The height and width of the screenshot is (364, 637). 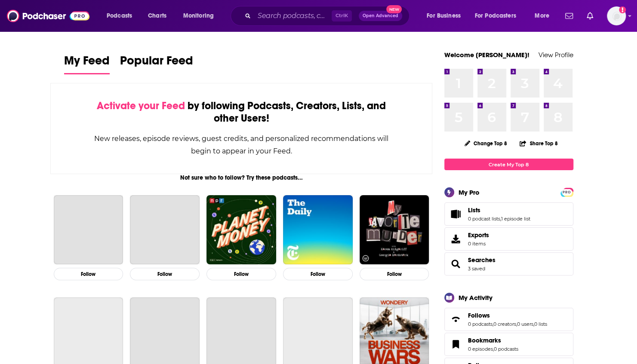 What do you see at coordinates (616, 16) in the screenshot?
I see `button: Show profile menu` at bounding box center [616, 16].